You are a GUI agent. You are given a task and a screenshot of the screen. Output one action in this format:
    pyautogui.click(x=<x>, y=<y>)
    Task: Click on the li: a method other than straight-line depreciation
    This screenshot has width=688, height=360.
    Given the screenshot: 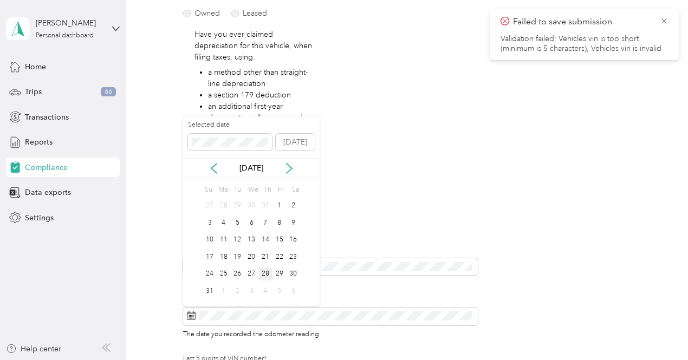 What is the action you would take?
    pyautogui.click(x=261, y=78)
    